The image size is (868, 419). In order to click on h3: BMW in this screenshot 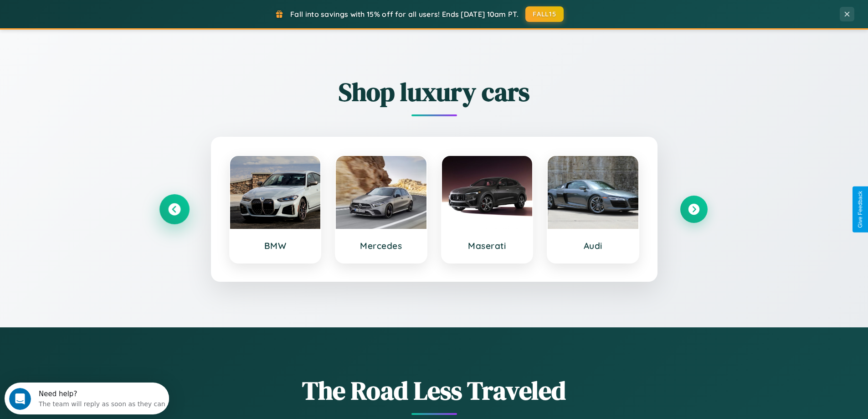, I will do `click(275, 245)`.